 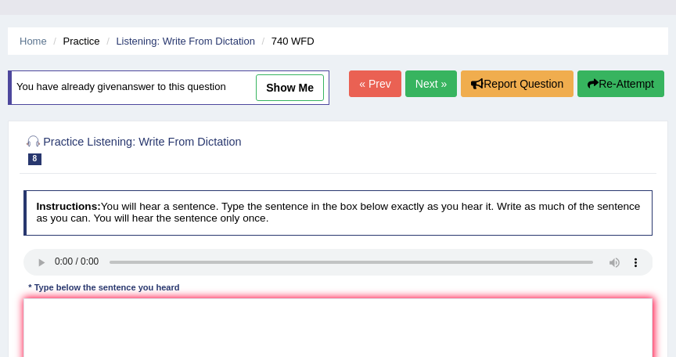 What do you see at coordinates (35, 159) in the screenshot?
I see `span: 8` at bounding box center [35, 159].